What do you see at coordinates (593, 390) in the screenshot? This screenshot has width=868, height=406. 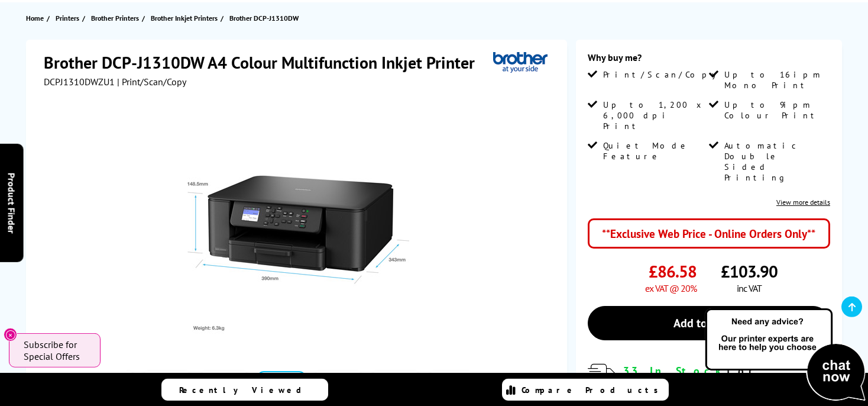 I see `span: Compare Products` at bounding box center [593, 390].